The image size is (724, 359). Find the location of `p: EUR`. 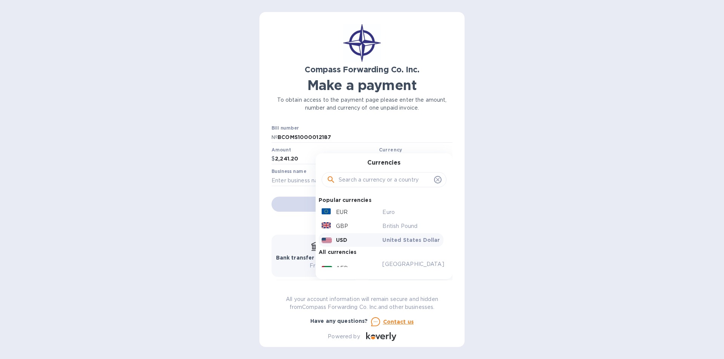

p: EUR is located at coordinates (341, 212).